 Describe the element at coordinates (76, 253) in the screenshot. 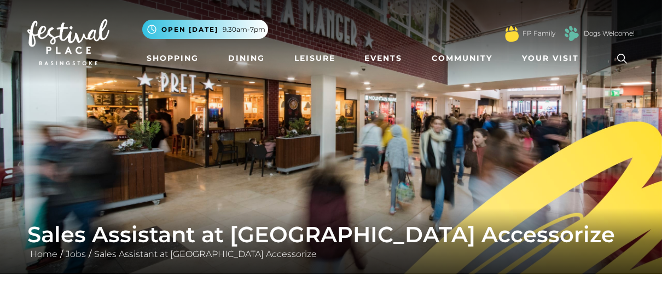

I see `a: Jobs` at that location.